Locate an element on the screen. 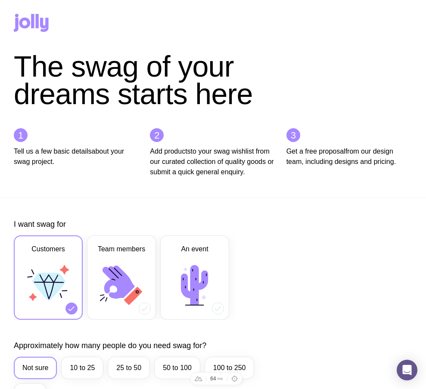 This screenshot has height=389, width=426. label: 10 to 25 is located at coordinates (82, 368).